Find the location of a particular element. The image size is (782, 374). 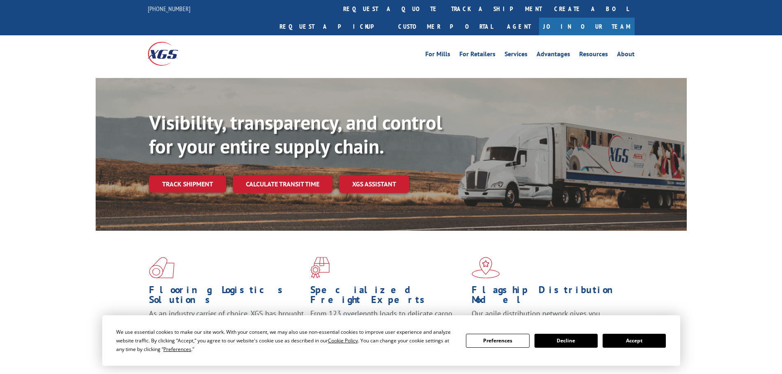

span: Our agile distribution network gives you nationwide inventory management on demand. is located at coordinates (547, 318).